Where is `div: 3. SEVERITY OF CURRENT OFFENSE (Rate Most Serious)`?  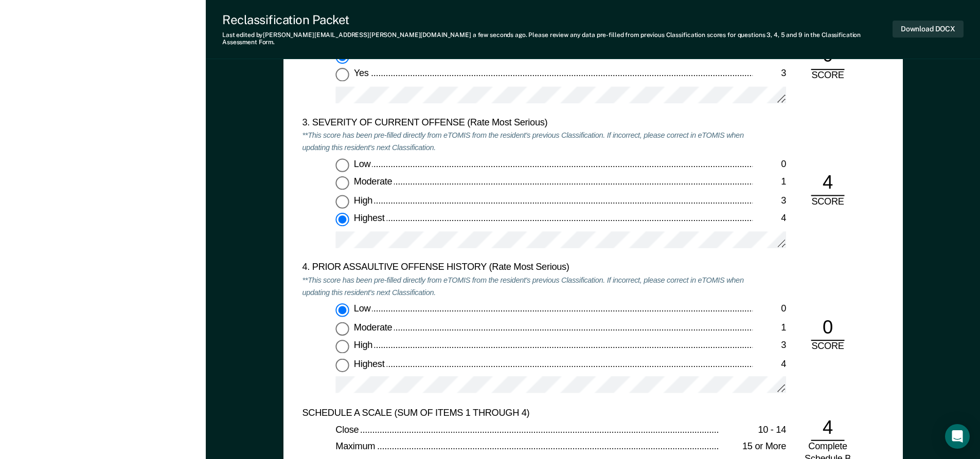
div: 3. SEVERITY OF CURRENT OFFENSE (Rate Most Serious) is located at coordinates (527, 124).